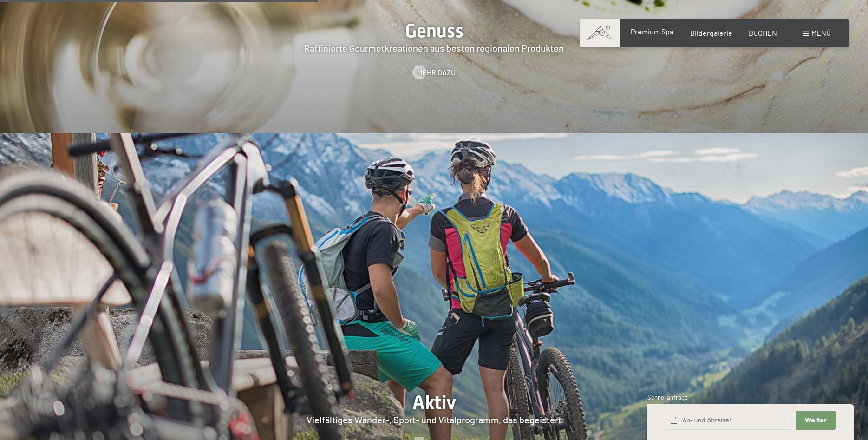  What do you see at coordinates (762, 32) in the screenshot?
I see `span: BUCHEN` at bounding box center [762, 32].